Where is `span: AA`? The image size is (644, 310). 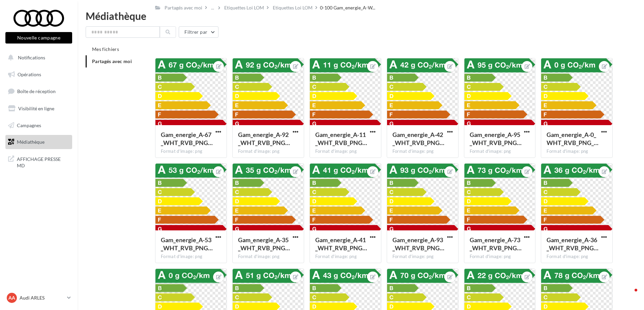 span: AA is located at coordinates (12, 298).